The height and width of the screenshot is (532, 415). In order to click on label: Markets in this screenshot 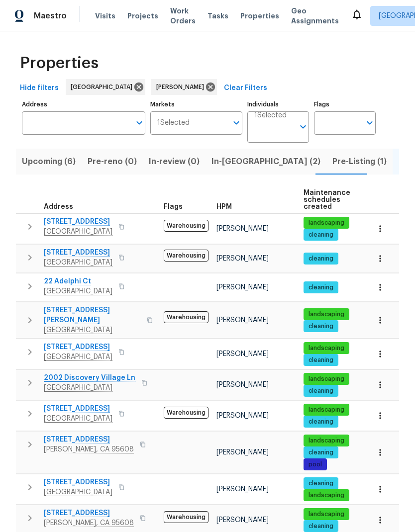, I will do `click(197, 104)`.